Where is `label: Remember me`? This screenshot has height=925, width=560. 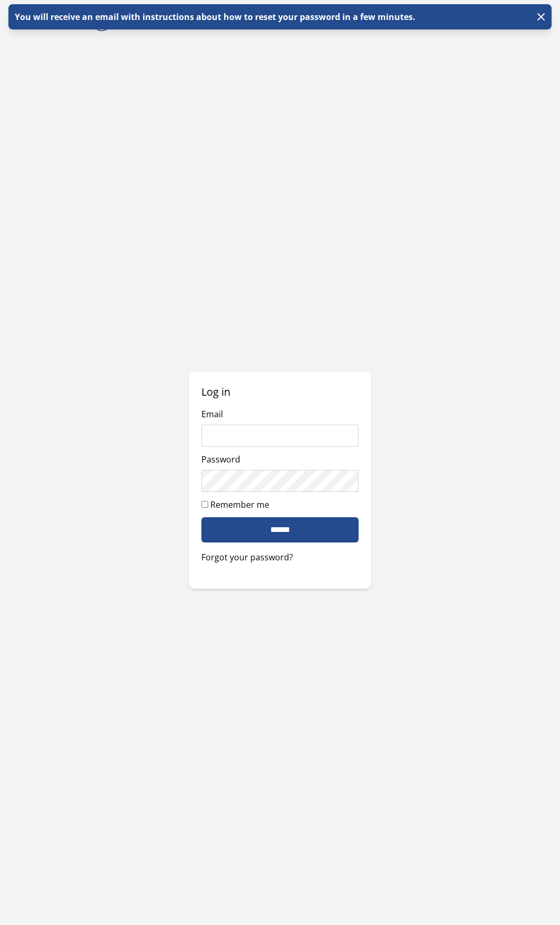 label: Remember me is located at coordinates (240, 504).